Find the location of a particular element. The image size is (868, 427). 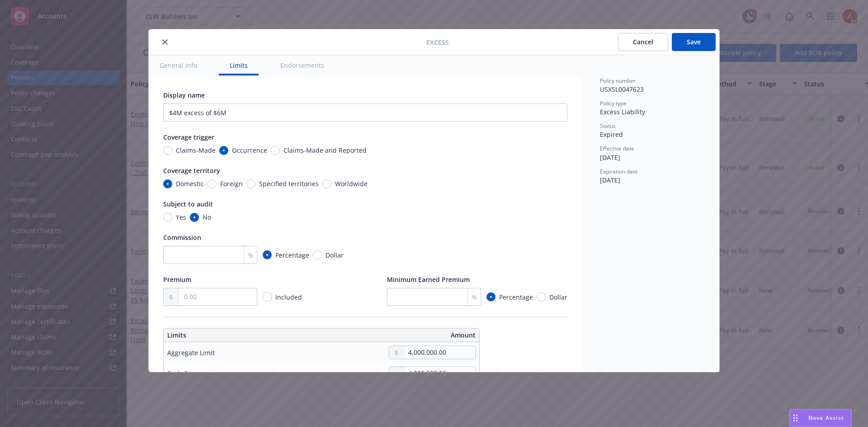

input: Claims-Made is located at coordinates (168, 150).